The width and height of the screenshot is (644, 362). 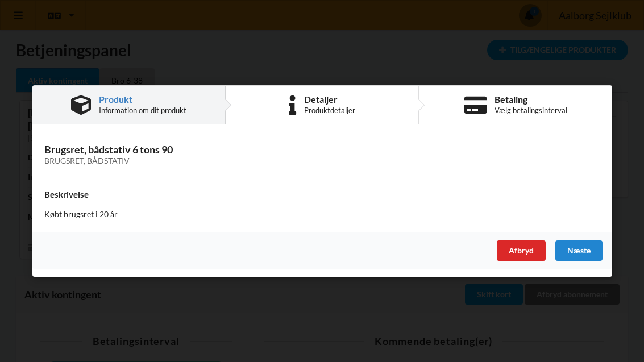 What do you see at coordinates (322, 161) in the screenshot?
I see `div: Brugsret, bådstativ` at bounding box center [322, 161].